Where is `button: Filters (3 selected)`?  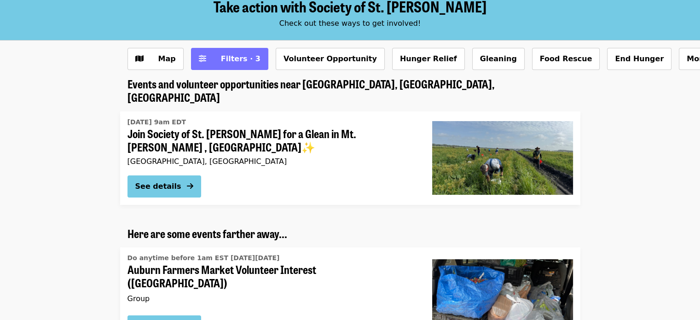 button: Filters (3 selected) is located at coordinates (230, 59).